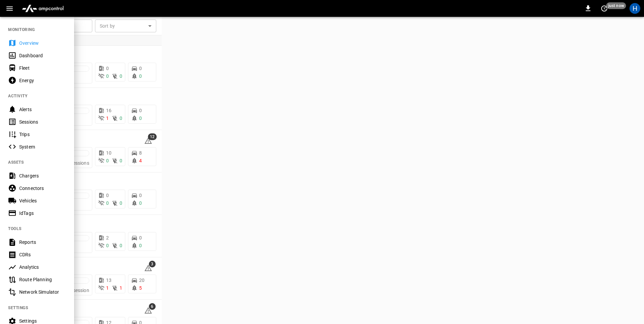  I want to click on div: Connectors, so click(42, 188).